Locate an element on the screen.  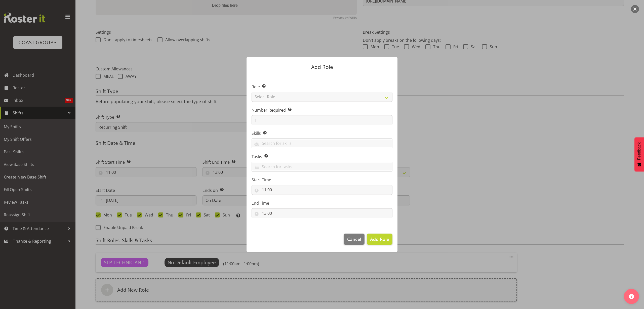
span: Add Role is located at coordinates (380, 239).